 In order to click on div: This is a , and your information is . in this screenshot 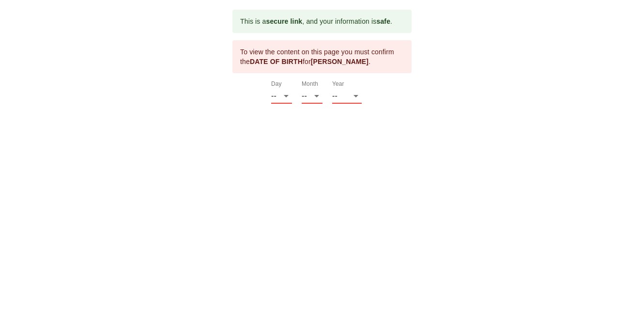, I will do `click(316, 21)`.